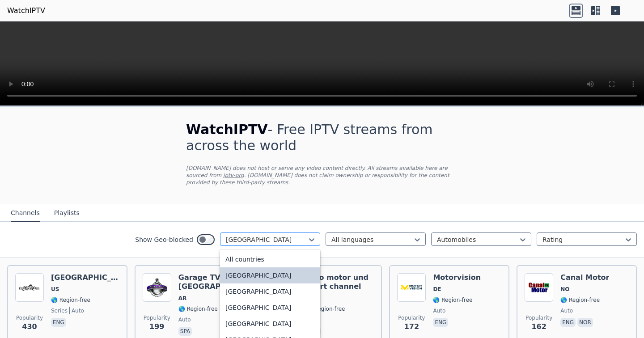 The image size is (644, 338). Describe the element at coordinates (457, 278) in the screenshot. I see `h6: Motorvision` at that location.